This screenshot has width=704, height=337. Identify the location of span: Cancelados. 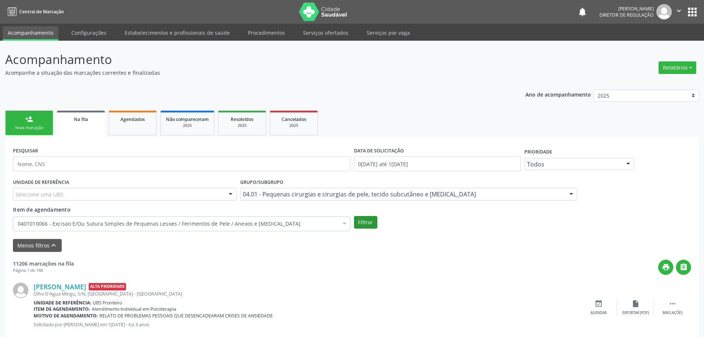
(294, 119).